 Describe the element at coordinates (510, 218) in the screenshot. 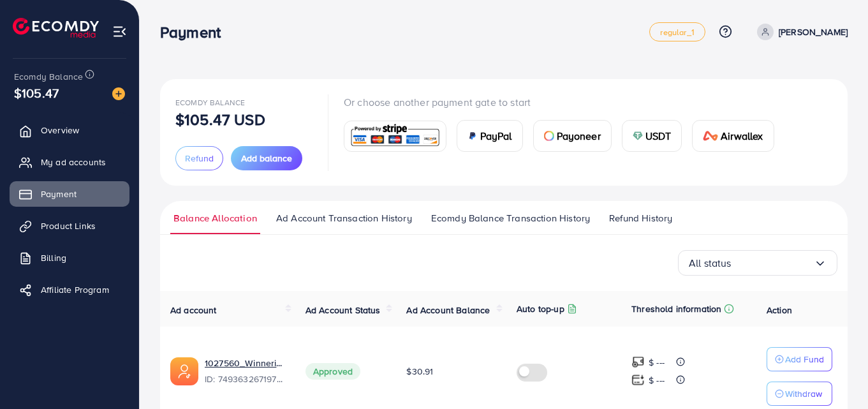

I see `span: Ecomdy Balance Transaction History` at that location.